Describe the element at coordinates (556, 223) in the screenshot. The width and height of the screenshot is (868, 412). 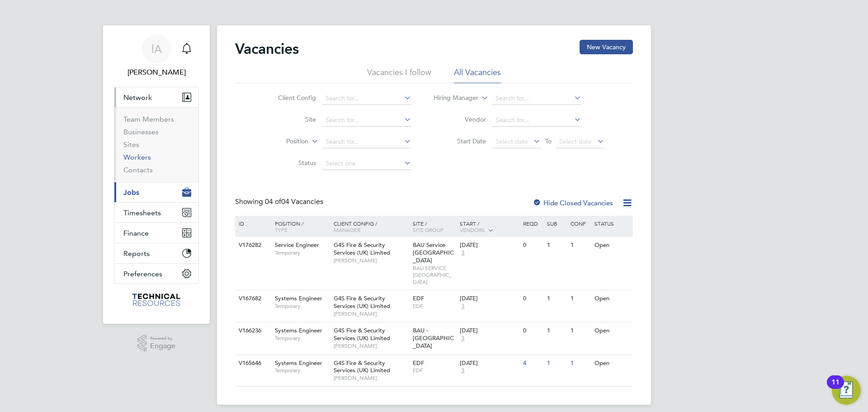
I see `div: Sub` at that location.